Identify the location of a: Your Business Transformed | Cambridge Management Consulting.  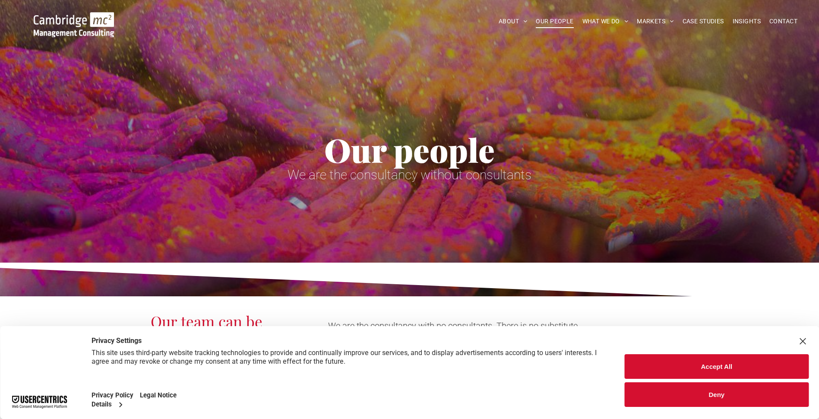
(74, 18).